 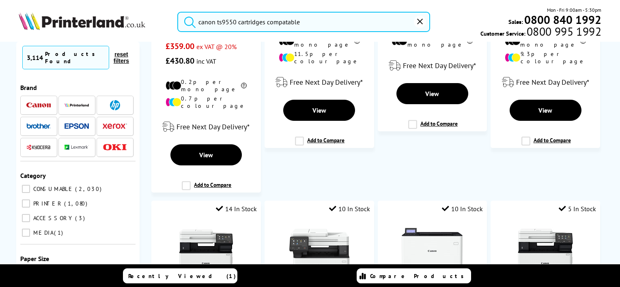 What do you see at coordinates (35, 58) in the screenshot?
I see `span: 3,114` at bounding box center [35, 58].